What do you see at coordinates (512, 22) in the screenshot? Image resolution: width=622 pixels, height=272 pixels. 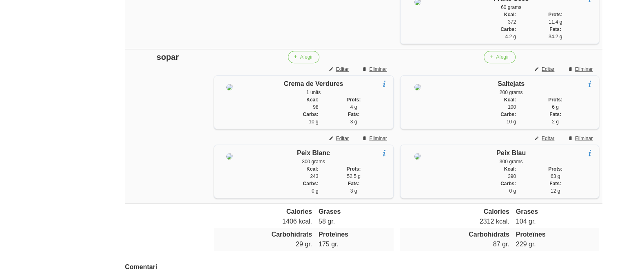 I see `span: 372` at bounding box center [512, 22].